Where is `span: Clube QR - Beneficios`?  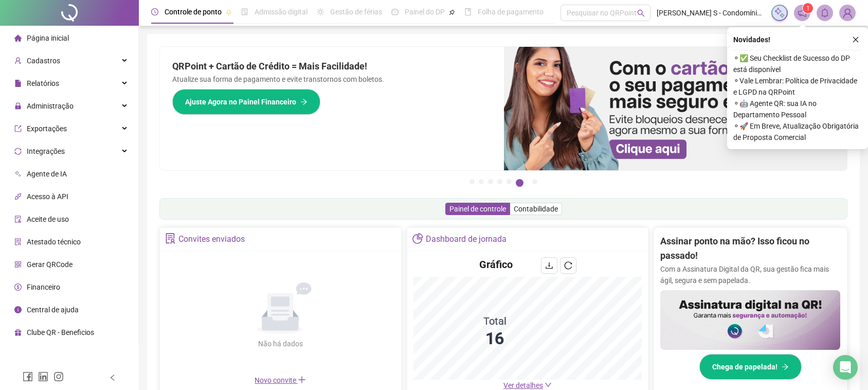
span: Clube QR - Beneficios is located at coordinates (60, 333).